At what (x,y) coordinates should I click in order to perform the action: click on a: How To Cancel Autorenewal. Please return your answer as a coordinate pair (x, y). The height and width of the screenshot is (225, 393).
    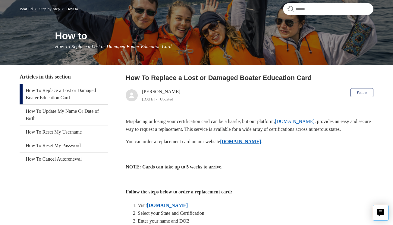
    Looking at the image, I should click on (64, 159).